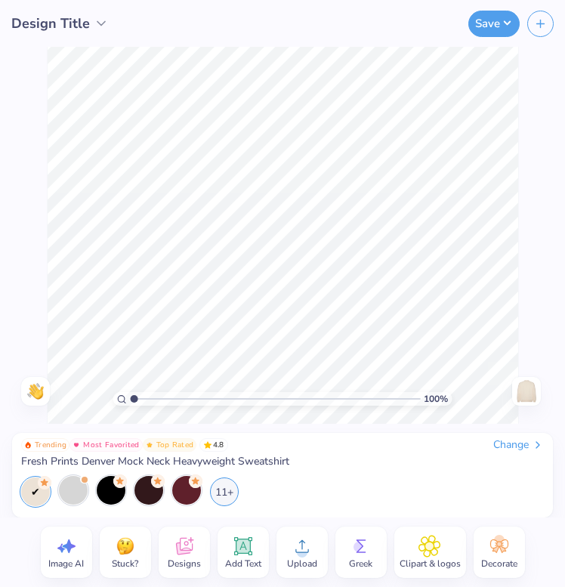  I want to click on span: Stuck?, so click(125, 563).